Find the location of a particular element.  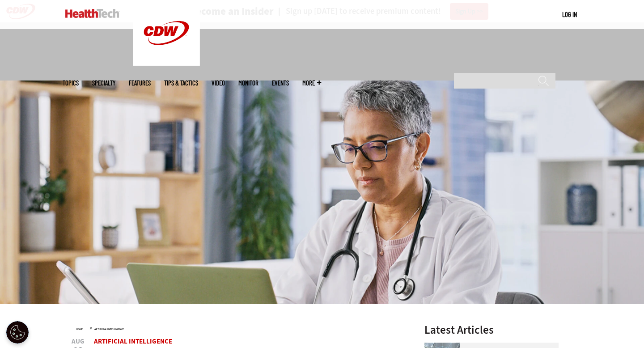

a: Events is located at coordinates (280, 83).